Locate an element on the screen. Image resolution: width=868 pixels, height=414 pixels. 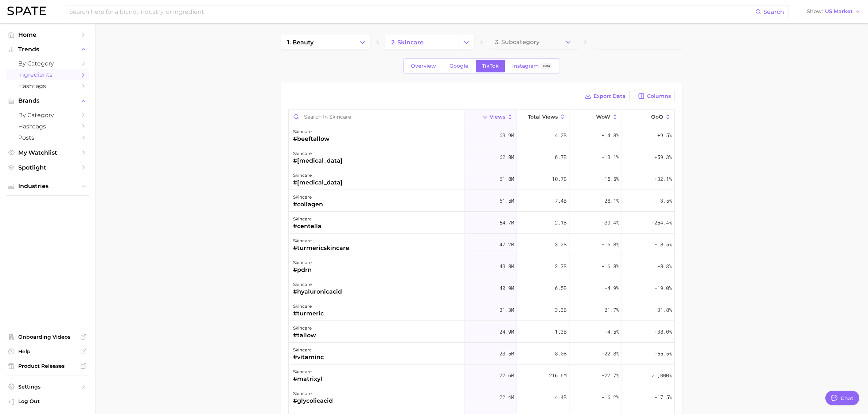
a: Google is located at coordinates (459, 66).